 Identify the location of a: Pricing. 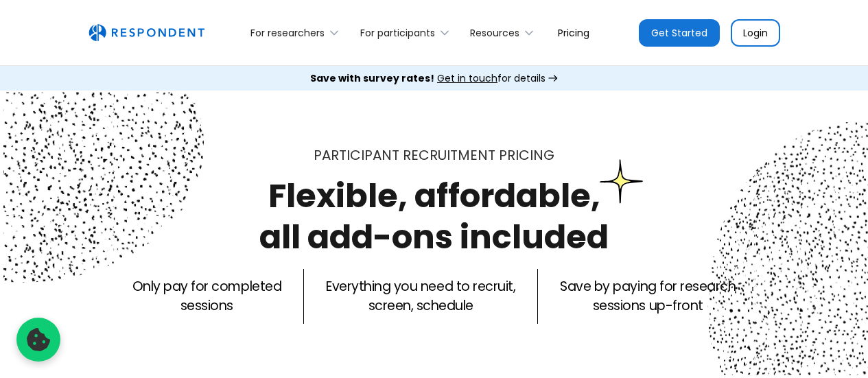
(574, 32).